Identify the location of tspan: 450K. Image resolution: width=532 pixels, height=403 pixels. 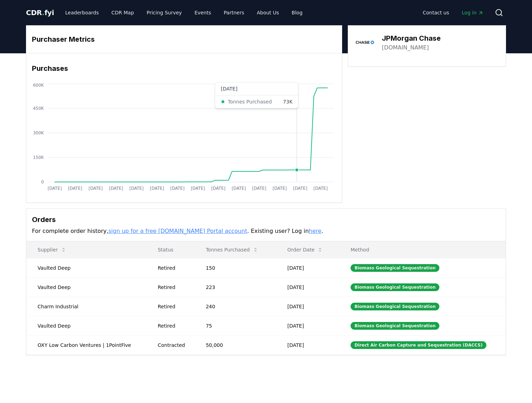
(39, 108).